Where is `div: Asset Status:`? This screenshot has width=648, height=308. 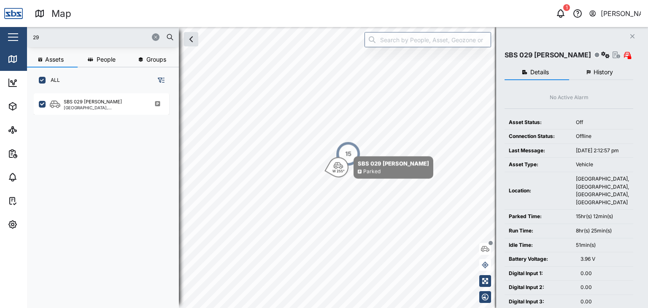
div: Asset Status: is located at coordinates (538, 122).